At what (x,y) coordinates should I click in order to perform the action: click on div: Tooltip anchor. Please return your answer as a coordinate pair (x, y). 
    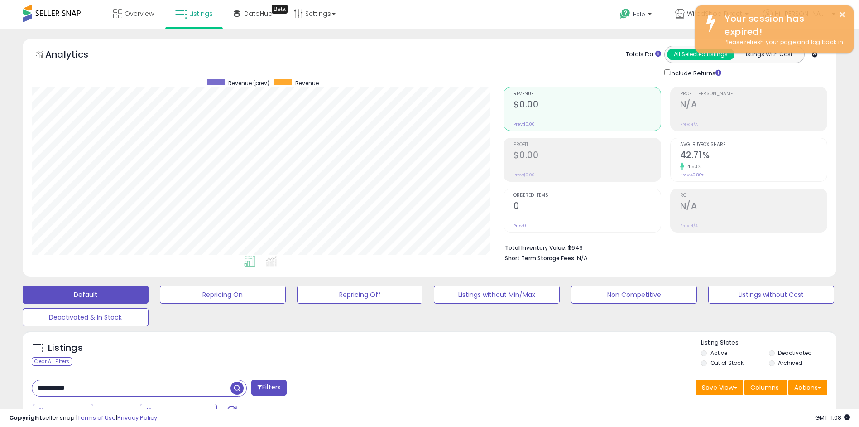
    Looking at the image, I should click on (280, 9).